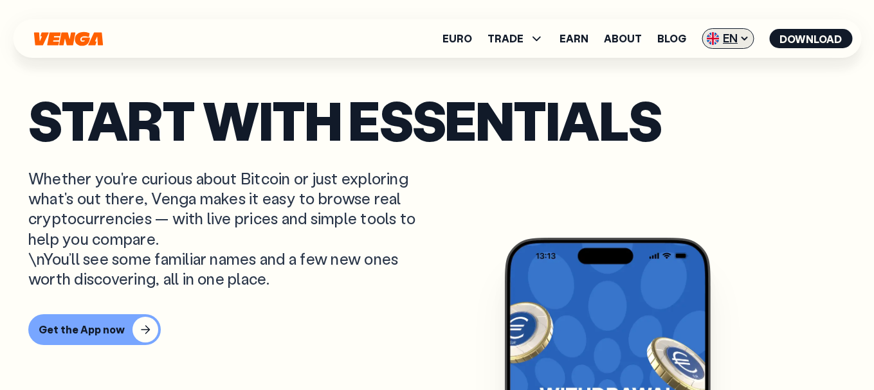 The image size is (874, 390). Describe the element at coordinates (713, 39) in the screenshot. I see `img: flag-uk` at that location.